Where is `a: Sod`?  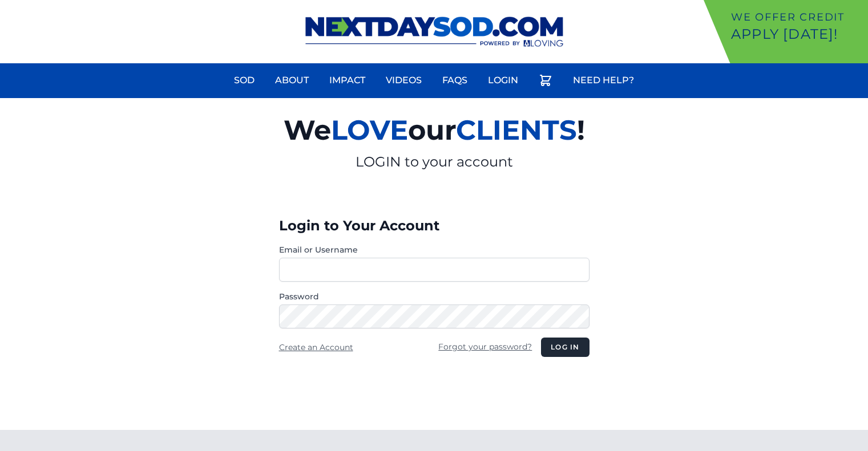
a: Sod is located at coordinates (244, 80).